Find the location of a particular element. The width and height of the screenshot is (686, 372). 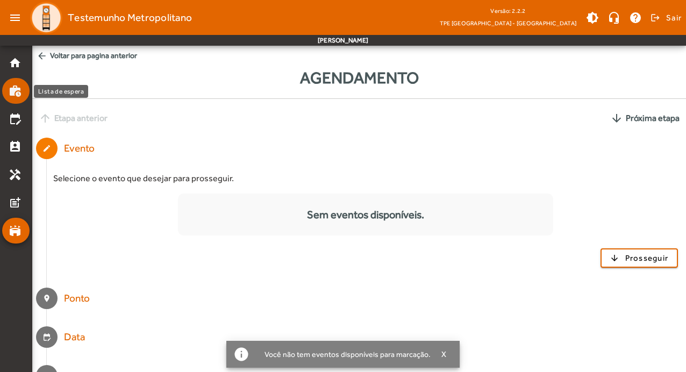

mat-icon: stadium is located at coordinates (15, 231).